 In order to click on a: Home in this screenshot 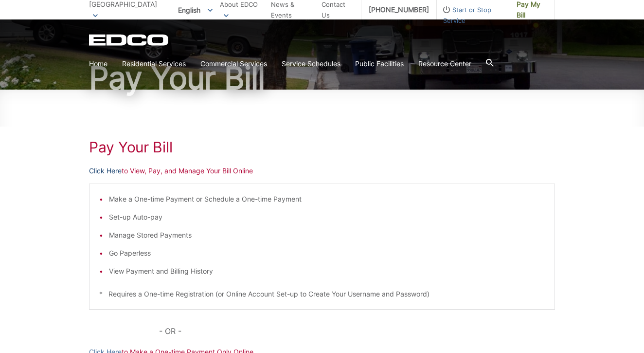, I will do `click(98, 64)`.